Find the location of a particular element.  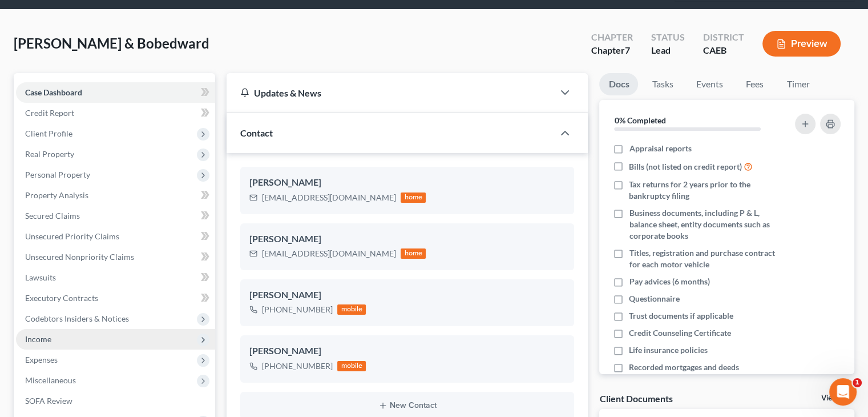

div: District is located at coordinates (723, 37).